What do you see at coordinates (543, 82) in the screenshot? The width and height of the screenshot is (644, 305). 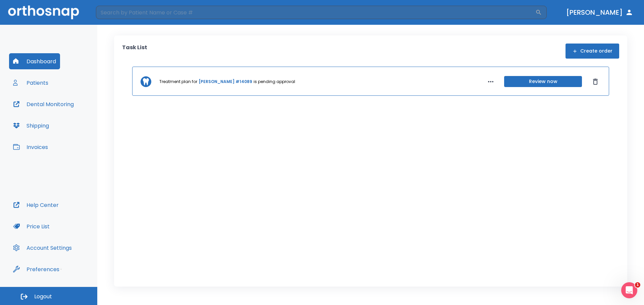 I see `button: Review now` at bounding box center [543, 82].